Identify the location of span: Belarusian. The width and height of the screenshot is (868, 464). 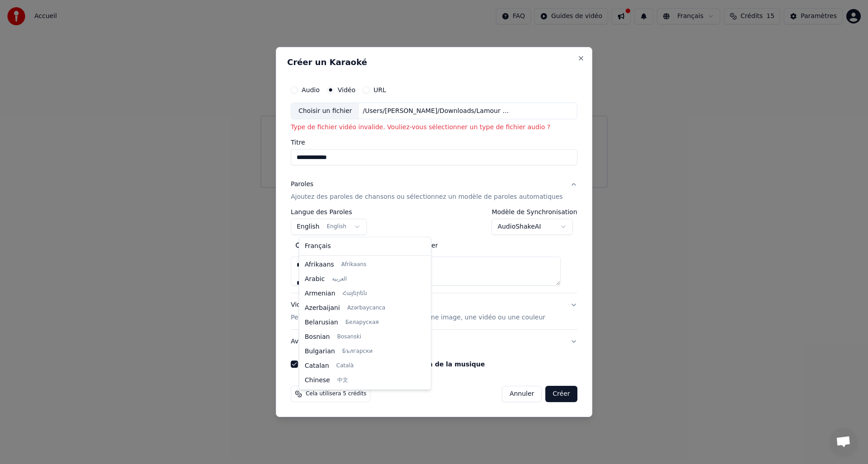
(321, 323).